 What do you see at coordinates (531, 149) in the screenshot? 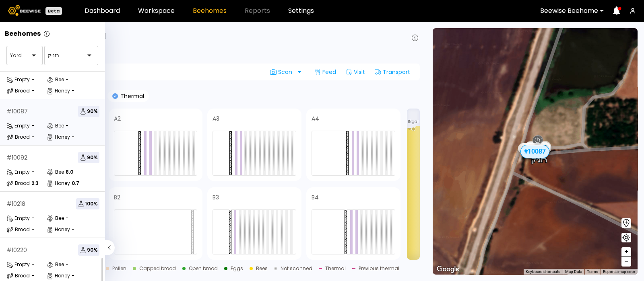
I see `div: # 10041` at bounding box center [531, 149].